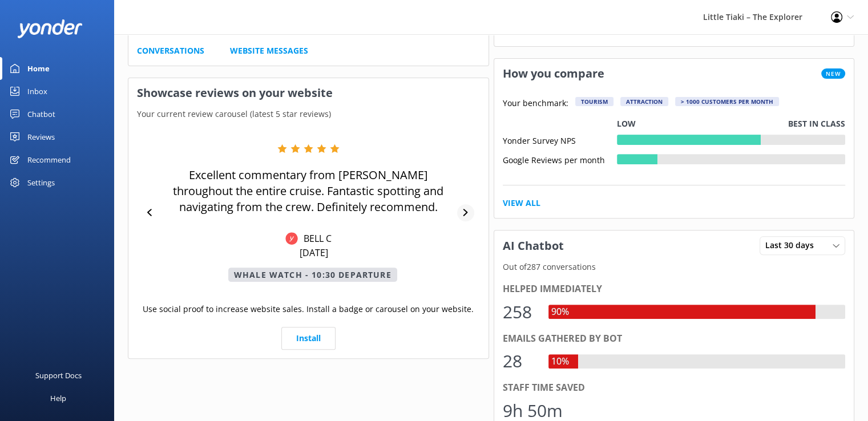 The height and width of the screenshot is (421, 868). What do you see at coordinates (41, 137) in the screenshot?
I see `div: Reviews` at bounding box center [41, 137].